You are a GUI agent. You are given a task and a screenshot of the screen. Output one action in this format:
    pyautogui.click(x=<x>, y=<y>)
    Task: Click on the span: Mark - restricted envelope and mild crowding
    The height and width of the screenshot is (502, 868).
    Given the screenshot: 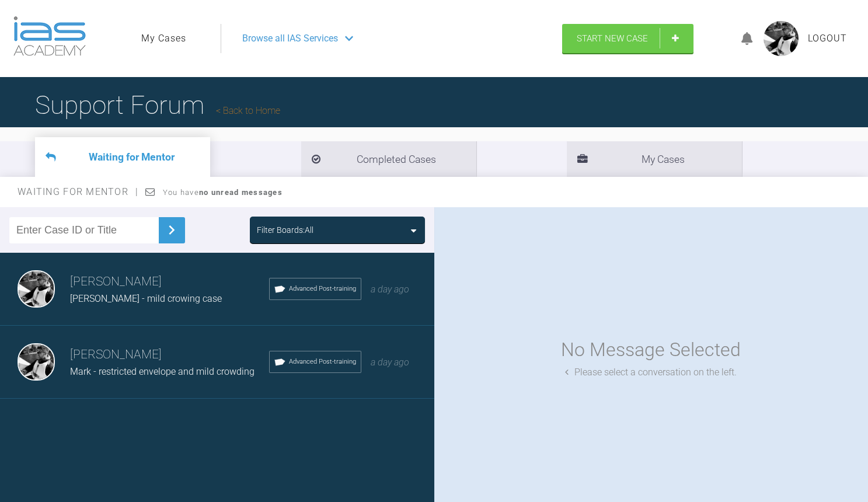 What is the action you would take?
    pyautogui.click(x=163, y=372)
    